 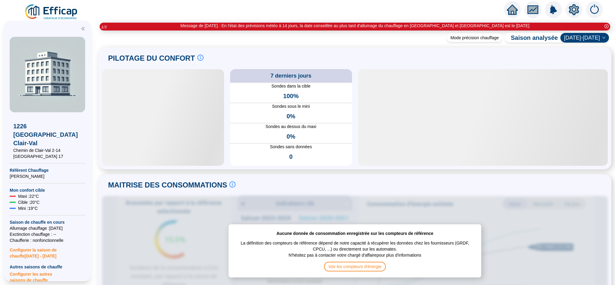 I want to click on span: Référent Chauffage, so click(x=47, y=170).